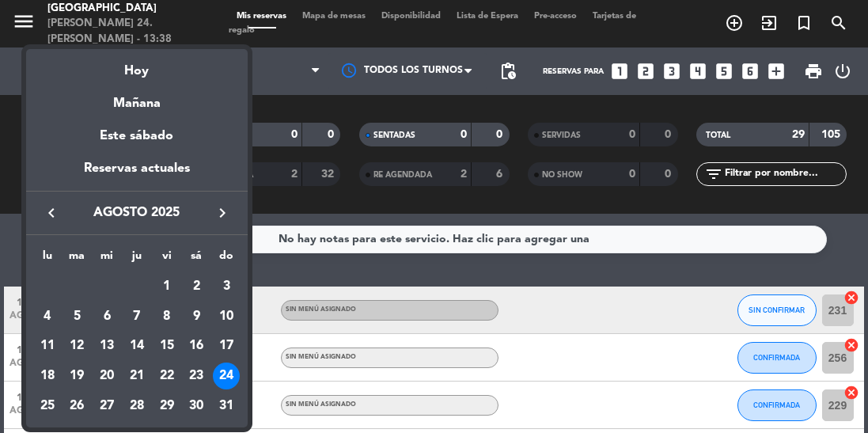  What do you see at coordinates (47, 259) in the screenshot?
I see `th: lunes` at bounding box center [47, 259].